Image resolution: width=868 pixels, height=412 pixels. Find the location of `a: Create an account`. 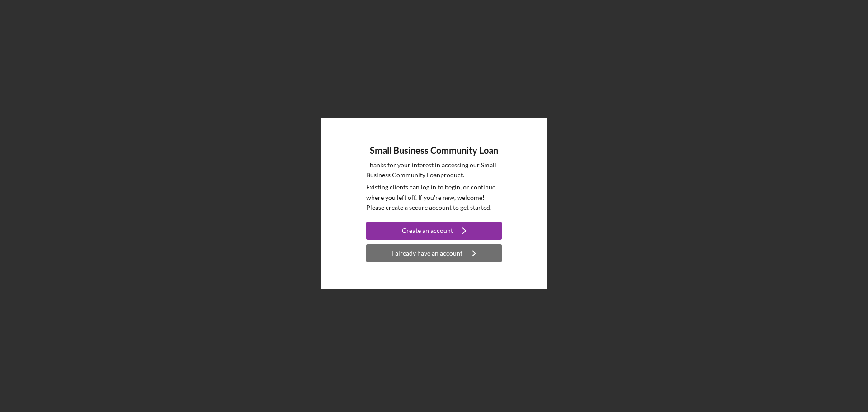

a: Create an account is located at coordinates (434, 232).